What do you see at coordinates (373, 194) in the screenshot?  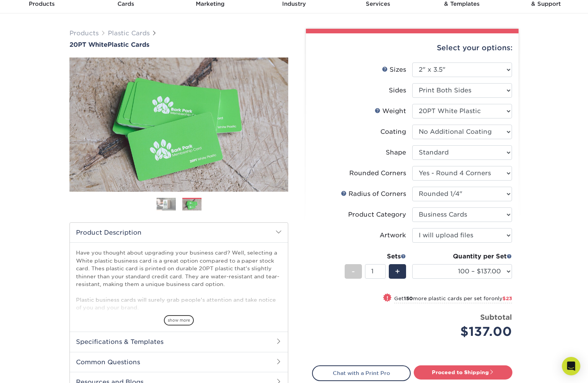 I see `div: Radius of Corners` at bounding box center [373, 194].